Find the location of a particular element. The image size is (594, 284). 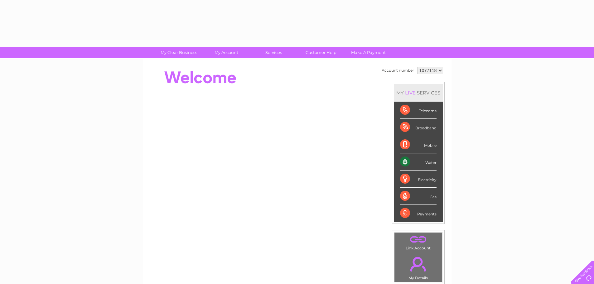

td: Account number is located at coordinates (398, 70).